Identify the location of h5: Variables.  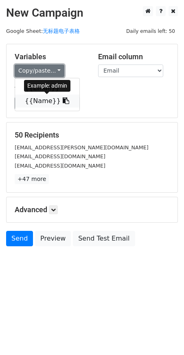
(50, 57).